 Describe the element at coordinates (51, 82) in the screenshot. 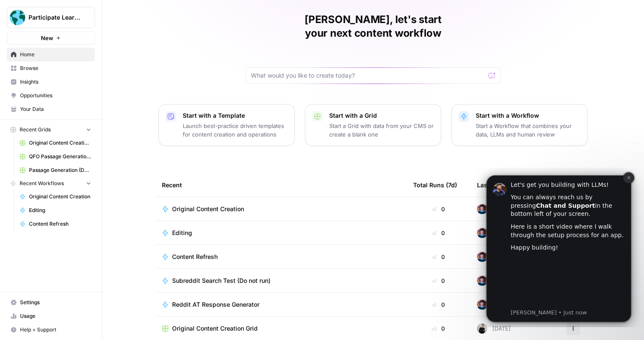

I see `a: Insights` at that location.